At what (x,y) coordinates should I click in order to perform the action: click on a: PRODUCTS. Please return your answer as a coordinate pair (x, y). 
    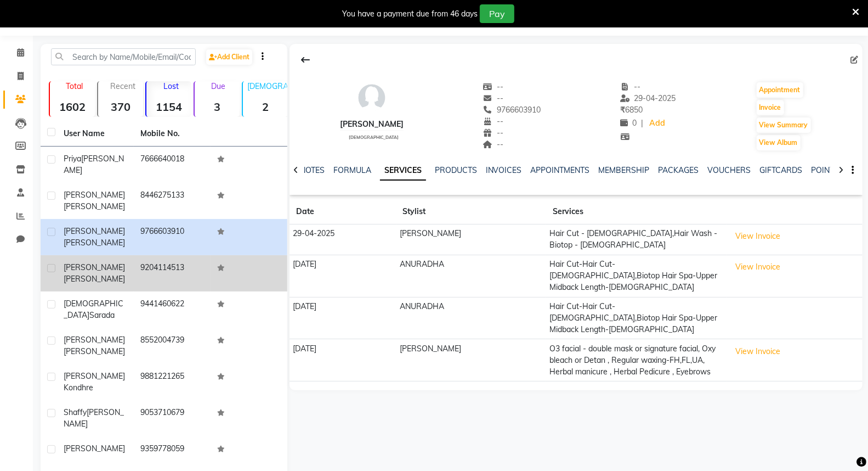
    Looking at the image, I should click on (456, 170).